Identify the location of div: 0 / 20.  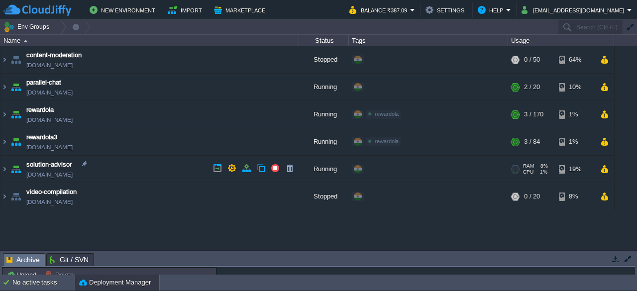
(532, 197).